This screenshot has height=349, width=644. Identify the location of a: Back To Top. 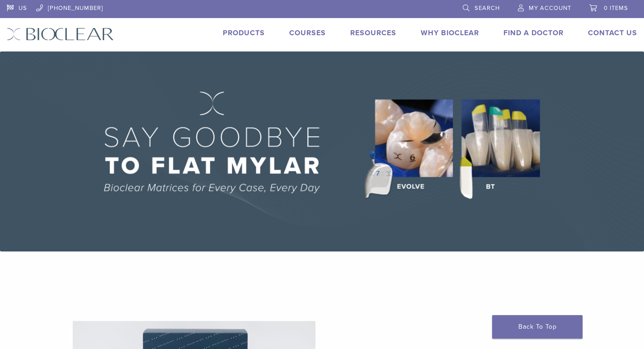
(537, 327).